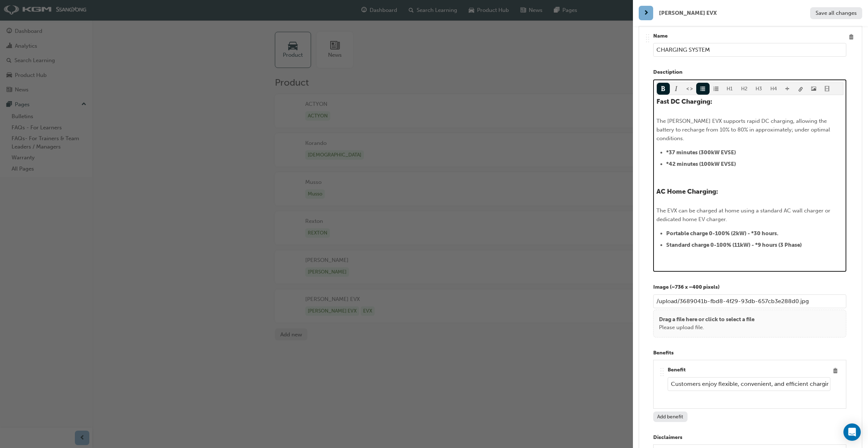 This screenshot has width=868, height=448. Describe the element at coordinates (836, 13) in the screenshot. I see `span: Save all changes` at that location.